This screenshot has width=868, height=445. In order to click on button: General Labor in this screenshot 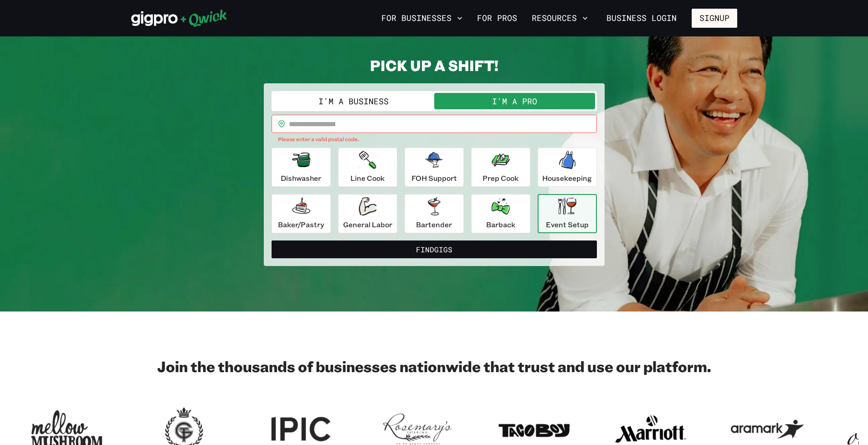, I will do `click(368, 213)`.